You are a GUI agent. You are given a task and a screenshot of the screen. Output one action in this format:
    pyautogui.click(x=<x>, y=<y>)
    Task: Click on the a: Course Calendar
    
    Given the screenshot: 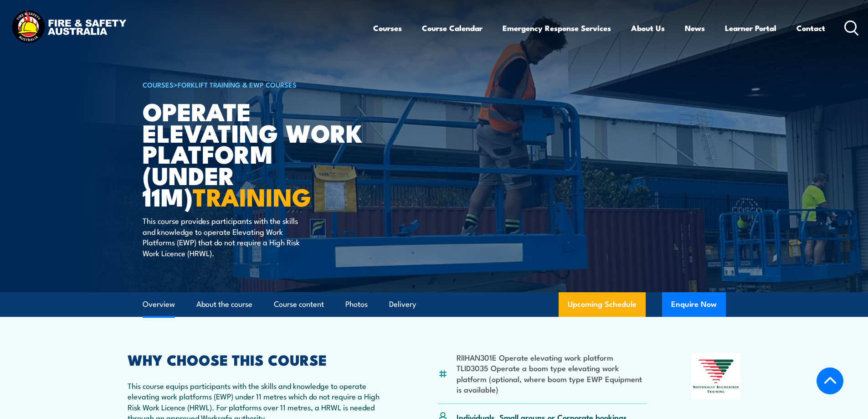 What is the action you would take?
    pyautogui.click(x=452, y=28)
    